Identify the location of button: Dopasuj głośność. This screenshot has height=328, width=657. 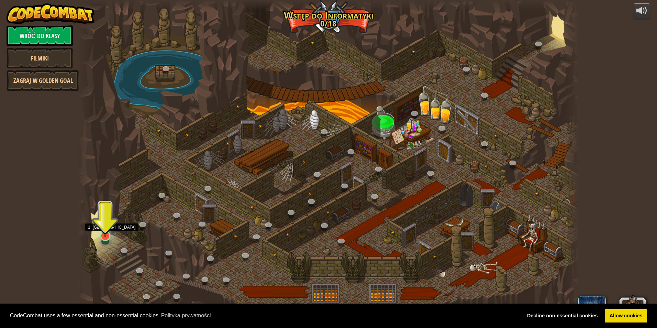
(641, 11).